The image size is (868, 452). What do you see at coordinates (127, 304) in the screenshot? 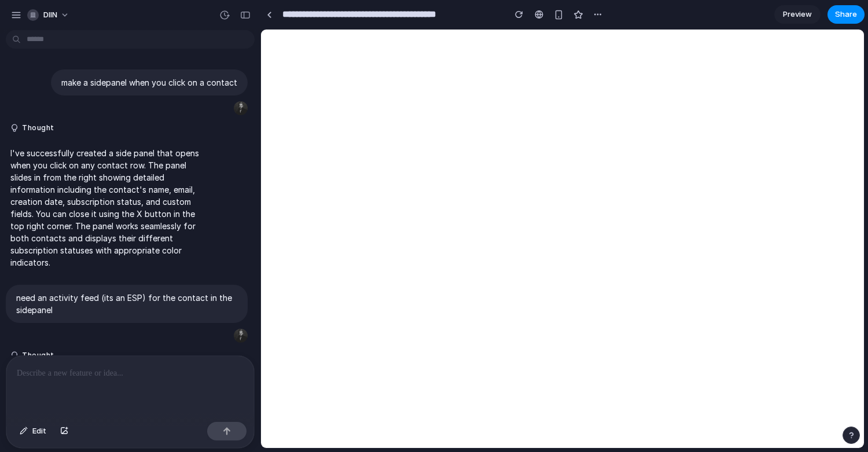
I see `p: need an activity feed (its an ESP) for the contact in the sidepanel` at bounding box center [127, 304].